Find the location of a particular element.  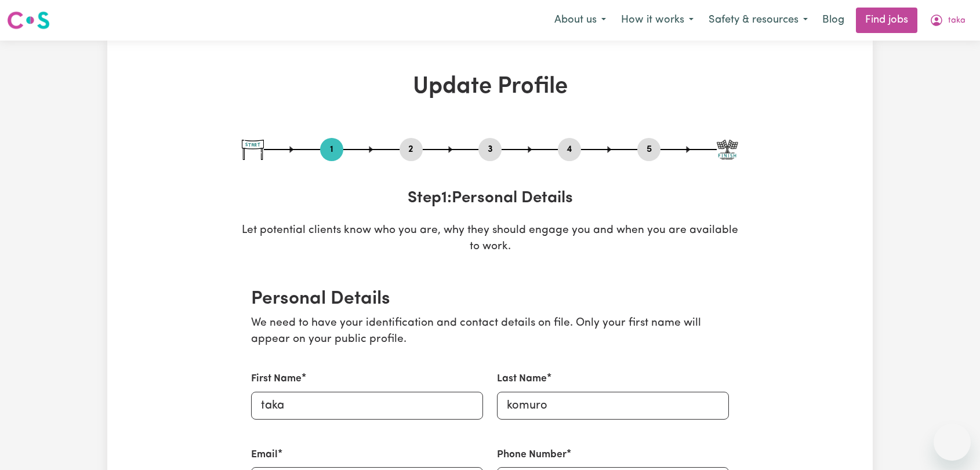

button: My Account is located at coordinates (948, 20).